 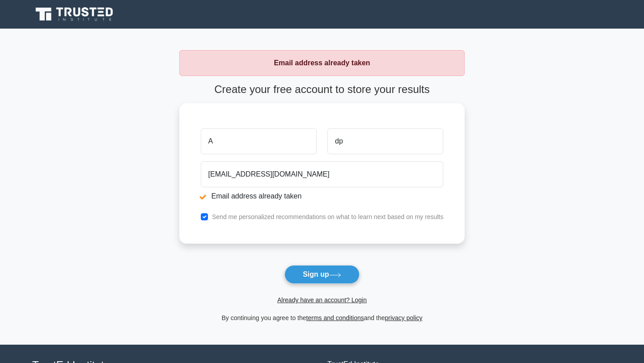 What do you see at coordinates (322, 300) in the screenshot?
I see `a: Already have an account? Login` at bounding box center [322, 300].